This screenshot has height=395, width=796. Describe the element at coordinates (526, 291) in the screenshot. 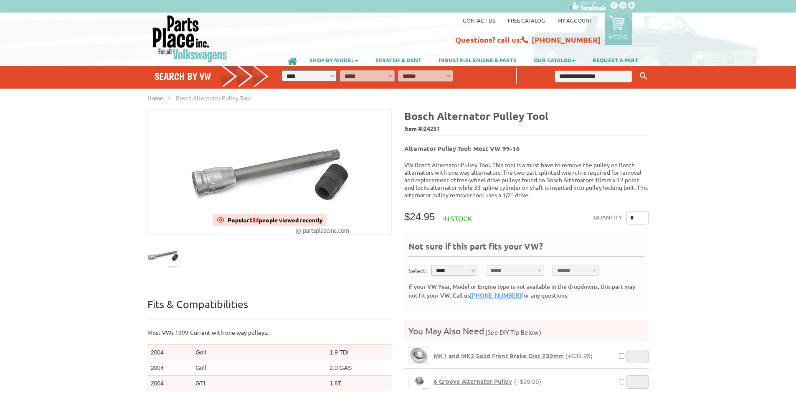

I see `div: If your VW Year, Model or Engine type is not available in the dropdowns, this part may not fit yo...` at that location.